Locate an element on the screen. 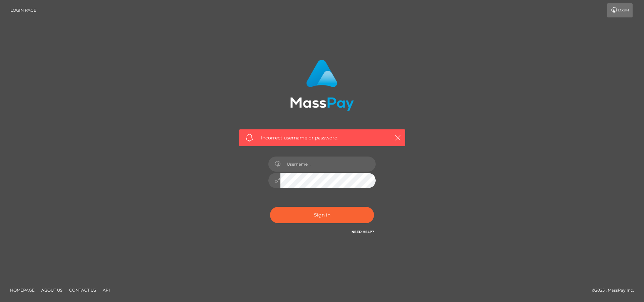 The image size is (644, 302). button: Sign in is located at coordinates (322, 215).